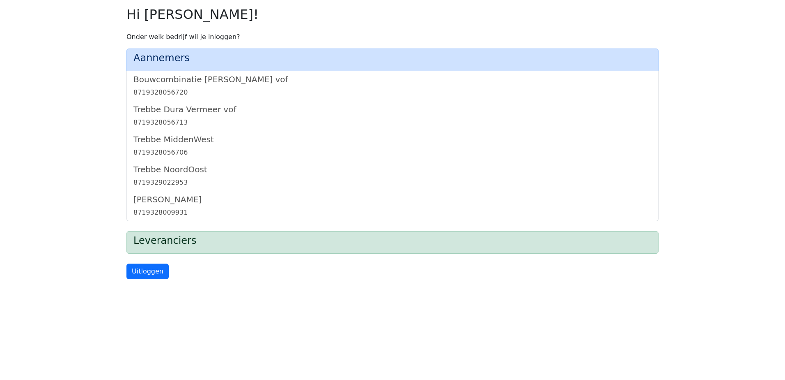 The height and width of the screenshot is (380, 785). Describe the element at coordinates (393, 146) in the screenshot. I see `a: Trebbe MiddenWest8719328056706` at that location.